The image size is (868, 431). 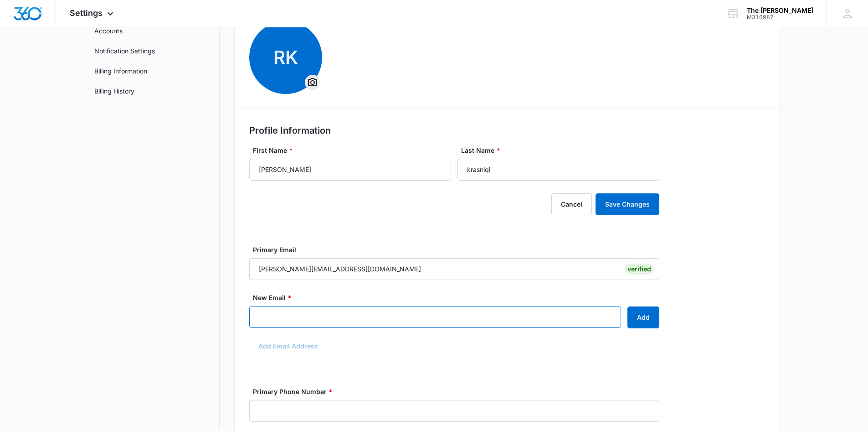 What do you see at coordinates (458, 391) in the screenshot?
I see `label: Primary Phone Number` at bounding box center [458, 391].